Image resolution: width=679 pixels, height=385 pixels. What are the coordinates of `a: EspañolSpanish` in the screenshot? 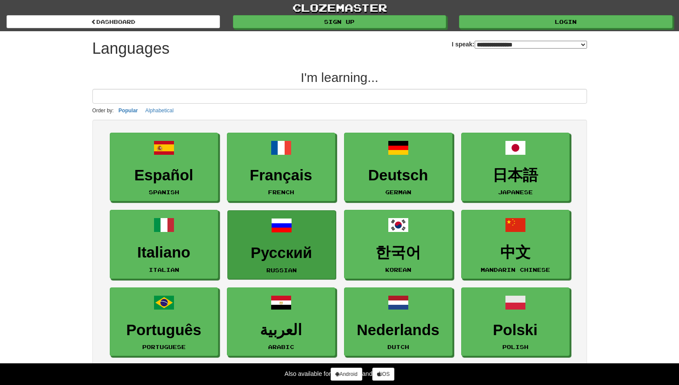 It's located at (164, 167).